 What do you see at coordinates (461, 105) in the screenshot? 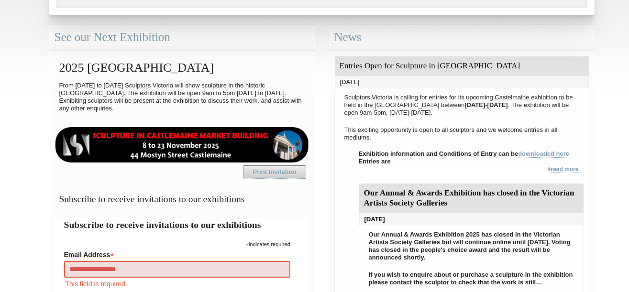
I see `p: Sculptors Victoria is calling for entries for its upcoming Castelmaine exhibition to be held in t...` at bounding box center [461, 105].